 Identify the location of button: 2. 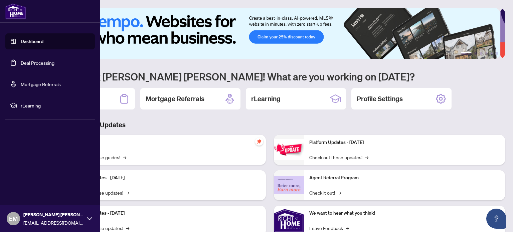
(476, 53).